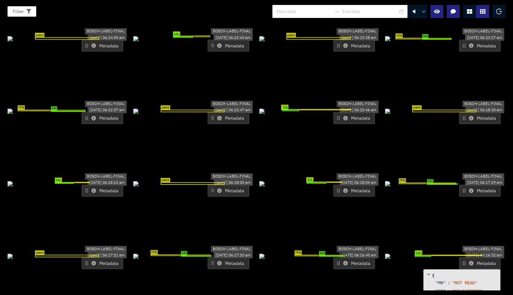 This screenshot has width=513, height=295. What do you see at coordinates (467, 290) in the screenshot?
I see `span: " N2L5692099 "` at bounding box center [467, 290].